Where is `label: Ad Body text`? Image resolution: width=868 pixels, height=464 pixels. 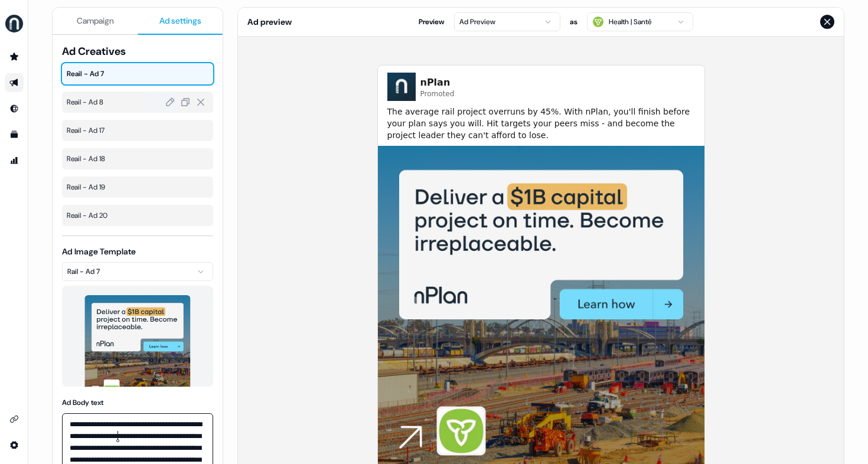 label: Ad Body text is located at coordinates (83, 403).